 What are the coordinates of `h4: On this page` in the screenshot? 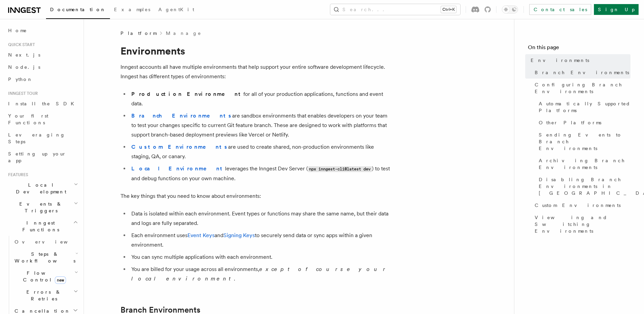 It's located at (579, 48).